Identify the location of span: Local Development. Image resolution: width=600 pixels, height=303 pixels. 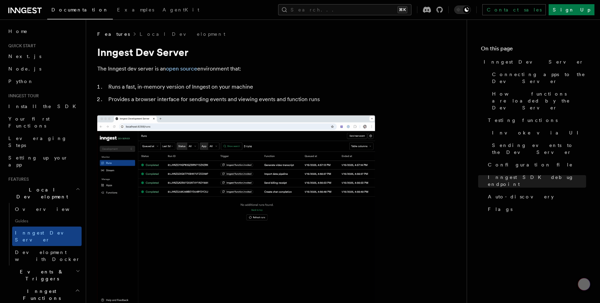
(41, 193).